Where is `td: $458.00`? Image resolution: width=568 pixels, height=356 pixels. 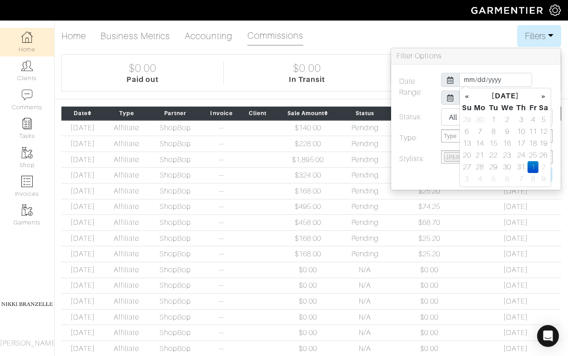
td: $458.00 is located at coordinates (308, 222).